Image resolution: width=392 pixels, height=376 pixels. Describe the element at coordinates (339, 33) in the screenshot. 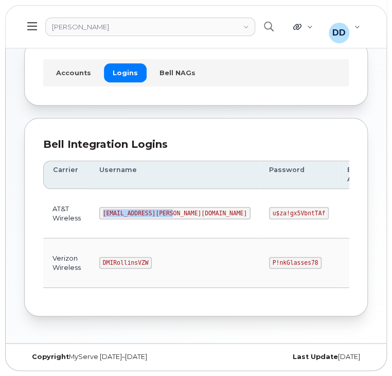

I see `span: DD` at that location.